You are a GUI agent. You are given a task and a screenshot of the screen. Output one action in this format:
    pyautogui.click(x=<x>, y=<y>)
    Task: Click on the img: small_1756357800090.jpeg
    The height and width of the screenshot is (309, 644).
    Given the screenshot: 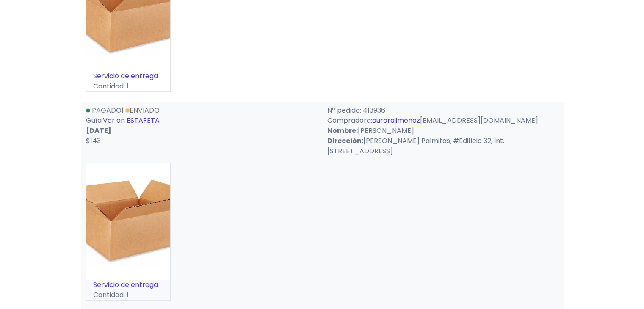 What is the action you would take?
    pyautogui.click(x=128, y=221)
    